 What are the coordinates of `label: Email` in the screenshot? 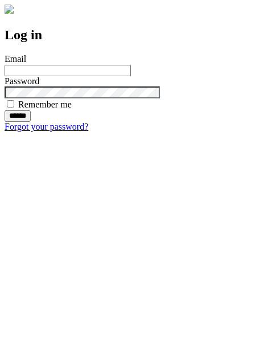 It's located at (15, 59).